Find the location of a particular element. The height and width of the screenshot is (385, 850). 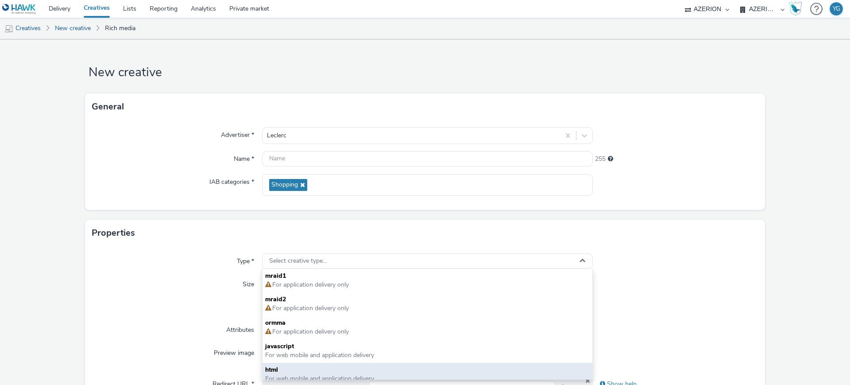

label: Name * is located at coordinates (244, 157).